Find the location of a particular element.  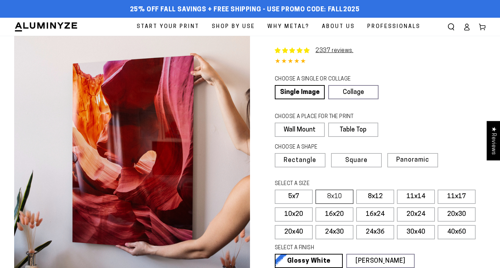

span: Shop By Use is located at coordinates (233, 27).